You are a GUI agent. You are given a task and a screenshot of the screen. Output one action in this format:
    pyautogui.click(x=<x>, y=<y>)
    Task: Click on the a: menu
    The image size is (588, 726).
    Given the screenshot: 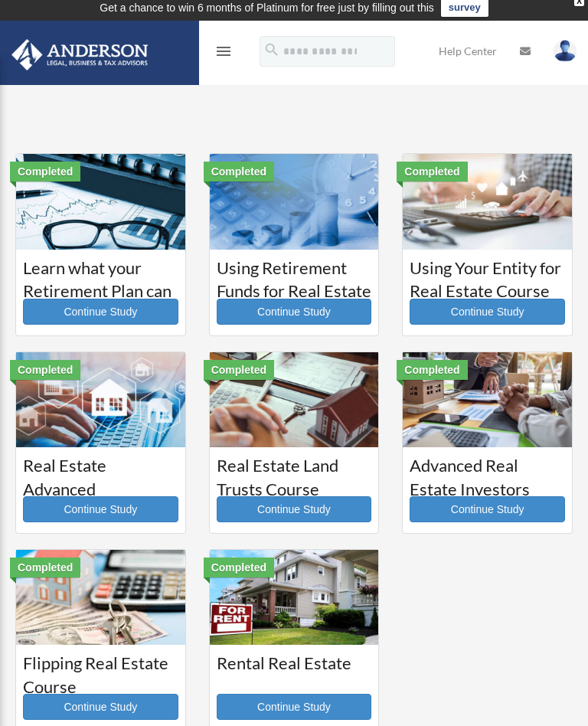 What is the action you would take?
    pyautogui.click(x=224, y=54)
    